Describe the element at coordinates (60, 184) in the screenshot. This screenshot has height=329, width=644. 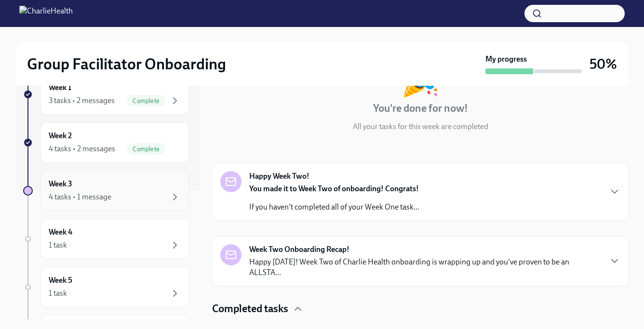
I see `h6: Week 3` at that location.